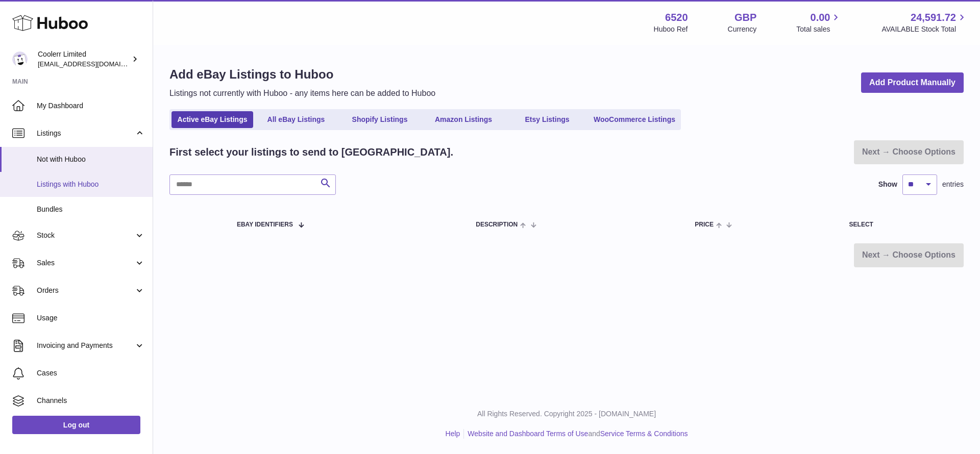 The image size is (980, 454). What do you see at coordinates (85, 346) in the screenshot?
I see `span: Invoicing and Payments` at bounding box center [85, 346].